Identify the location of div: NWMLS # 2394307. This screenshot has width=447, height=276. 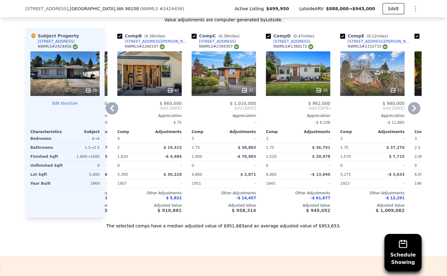
(219, 46).